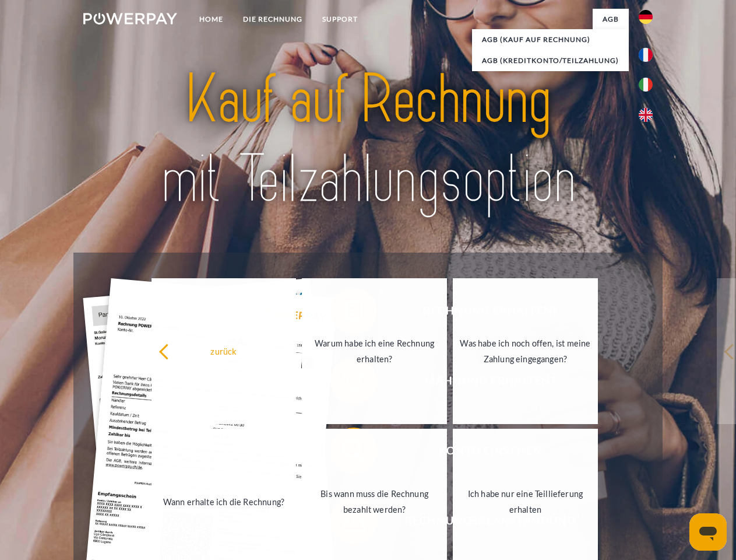 This screenshot has width=736, height=560. Describe the element at coordinates (526, 351) in the screenshot. I see `div: Was habe ich noch offen, ist meine Zahlung eingegangen?` at that location.